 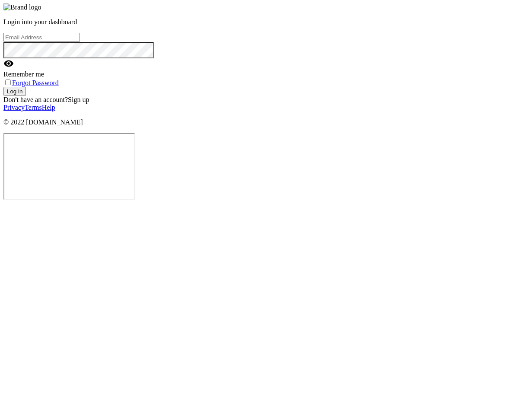 What do you see at coordinates (9, 63) in the screenshot?
I see `span: visibility` at bounding box center [9, 63].